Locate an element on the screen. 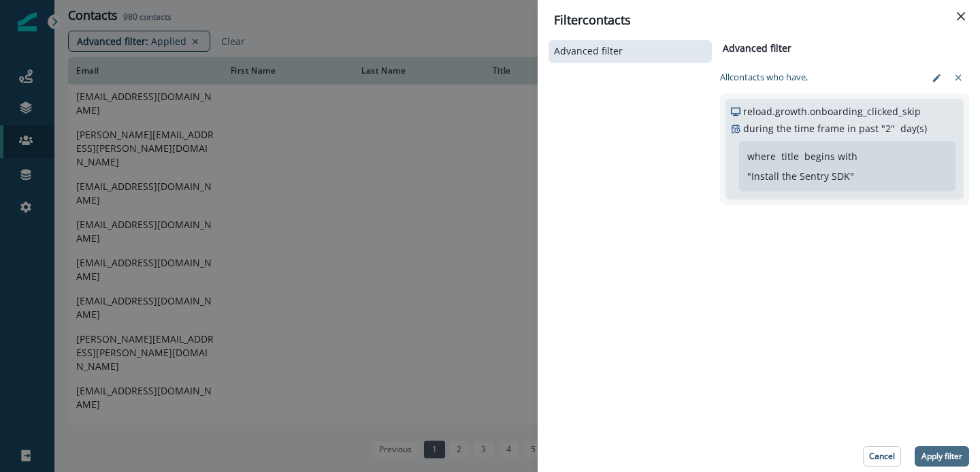  button: clear-filter is located at coordinates (959, 77).